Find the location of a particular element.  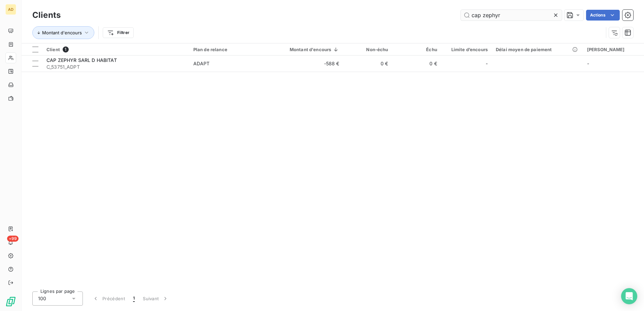

button: 1 is located at coordinates (134, 299).